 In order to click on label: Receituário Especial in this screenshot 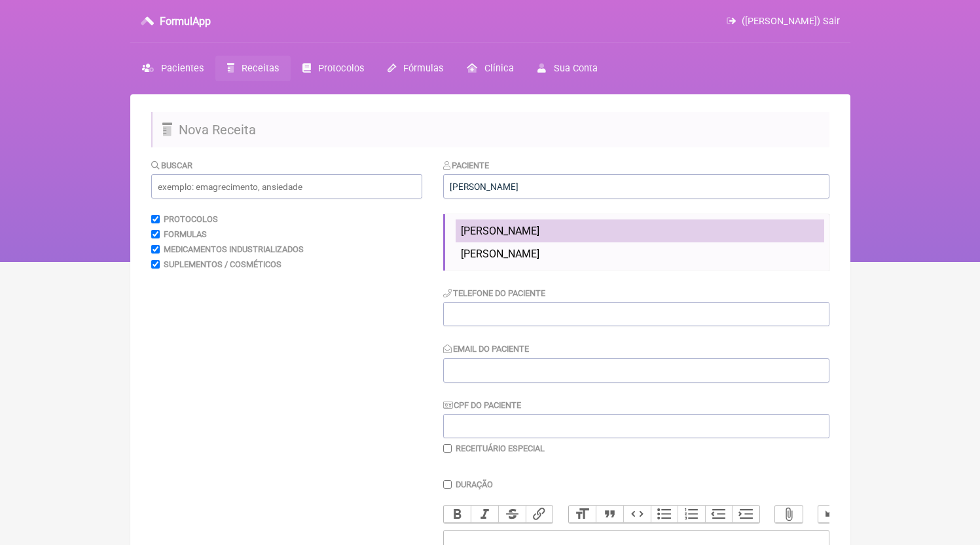, I will do `click(500, 448)`.